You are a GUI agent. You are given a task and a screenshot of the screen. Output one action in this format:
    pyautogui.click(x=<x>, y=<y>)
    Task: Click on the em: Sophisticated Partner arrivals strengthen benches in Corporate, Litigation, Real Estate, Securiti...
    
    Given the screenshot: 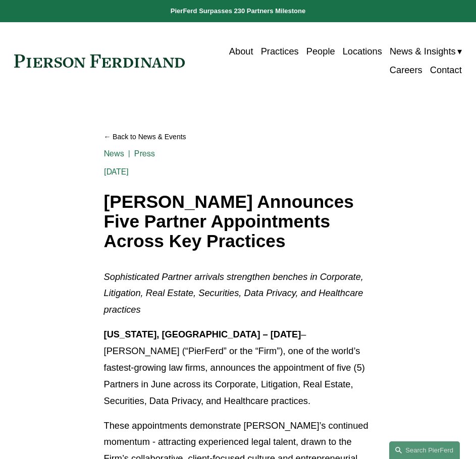 What is the action you would take?
    pyautogui.click(x=235, y=293)
    